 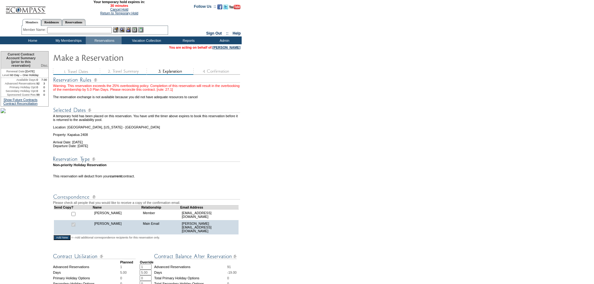 What do you see at coordinates (76, 71) in the screenshot?
I see `img: step1_state3.gif` at bounding box center [76, 71].